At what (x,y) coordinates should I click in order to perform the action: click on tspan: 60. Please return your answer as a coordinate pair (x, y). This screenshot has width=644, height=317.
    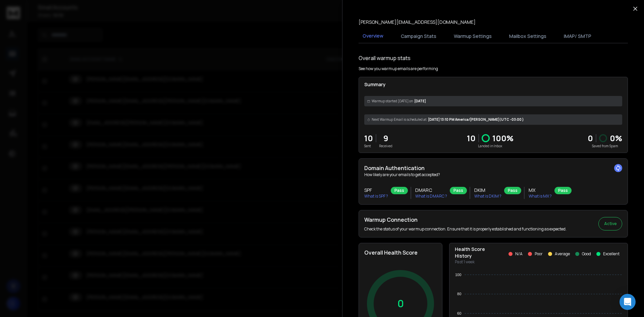
    Looking at the image, I should click on (459, 314).